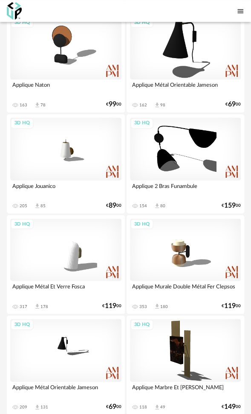  What do you see at coordinates (66, 164) in the screenshot?
I see `a: 3D HQ Applique Jouanico 205 Download icon 85 €8900` at bounding box center [66, 164].